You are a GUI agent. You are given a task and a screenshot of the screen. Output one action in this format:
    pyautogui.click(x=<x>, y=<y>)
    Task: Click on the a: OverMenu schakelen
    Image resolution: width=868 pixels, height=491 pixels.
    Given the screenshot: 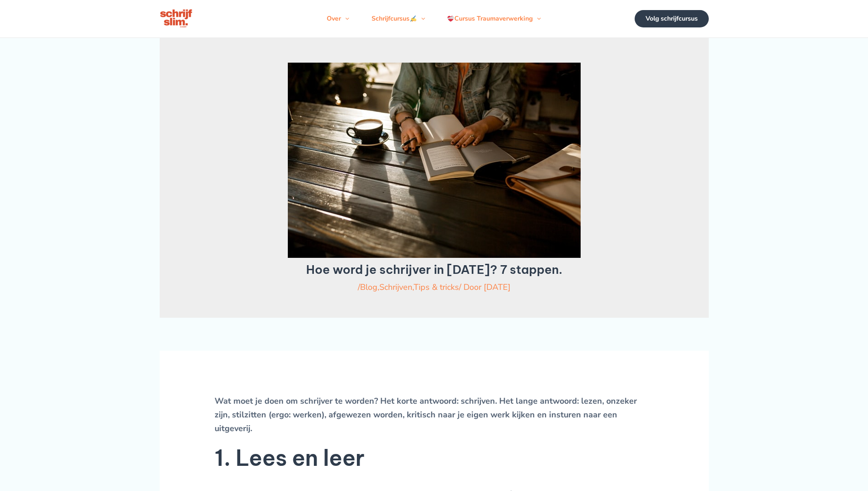 What is the action you would take?
    pyautogui.click(x=338, y=19)
    